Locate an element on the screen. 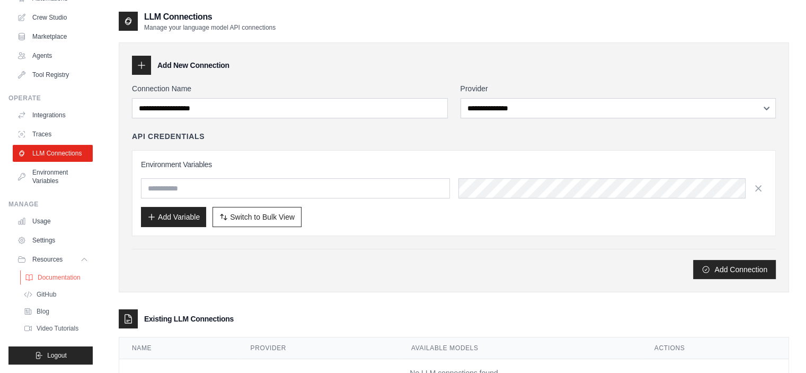 This screenshot has height=373, width=806. h2: LLM Connections is located at coordinates (210, 17).